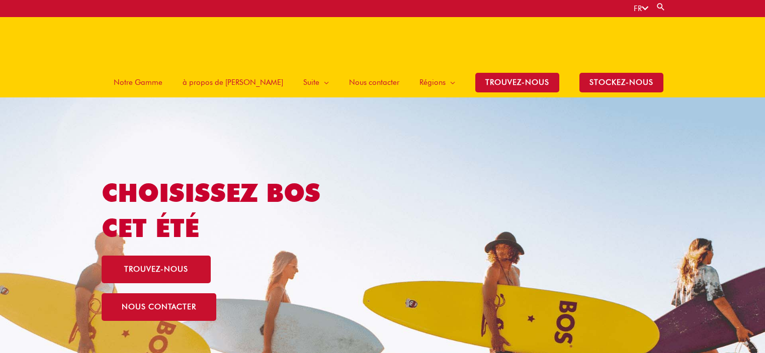 This screenshot has height=353, width=765. Describe the element at coordinates (316, 82) in the screenshot. I see `a: Suite` at that location.